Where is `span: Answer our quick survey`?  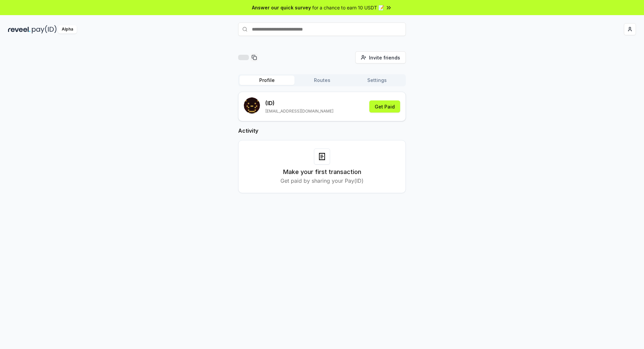
span: Answer our quick survey is located at coordinates (281, 7).